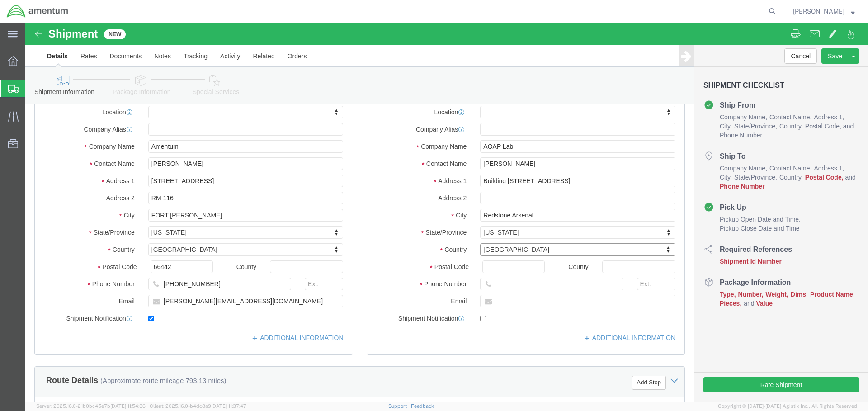  Describe the element at coordinates (37, 11) in the screenshot. I see `img: logo` at that location.